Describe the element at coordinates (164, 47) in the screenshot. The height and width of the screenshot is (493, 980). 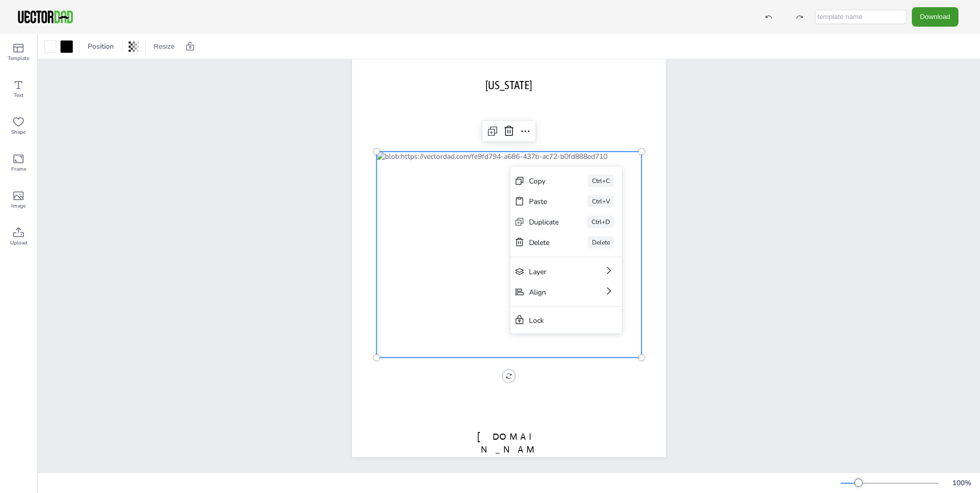
I see `button: Resize` at that location.